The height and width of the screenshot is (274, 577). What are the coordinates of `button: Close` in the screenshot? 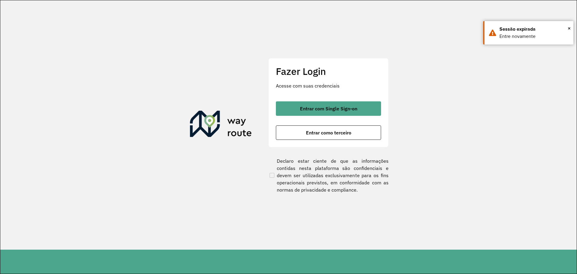 It's located at (569, 28).